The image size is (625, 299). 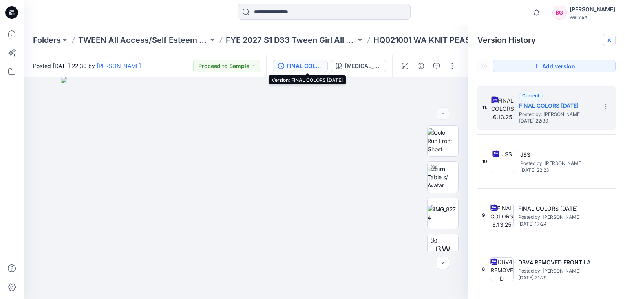 I want to click on img: Color Run Front Ghost, so click(x=443, y=141).